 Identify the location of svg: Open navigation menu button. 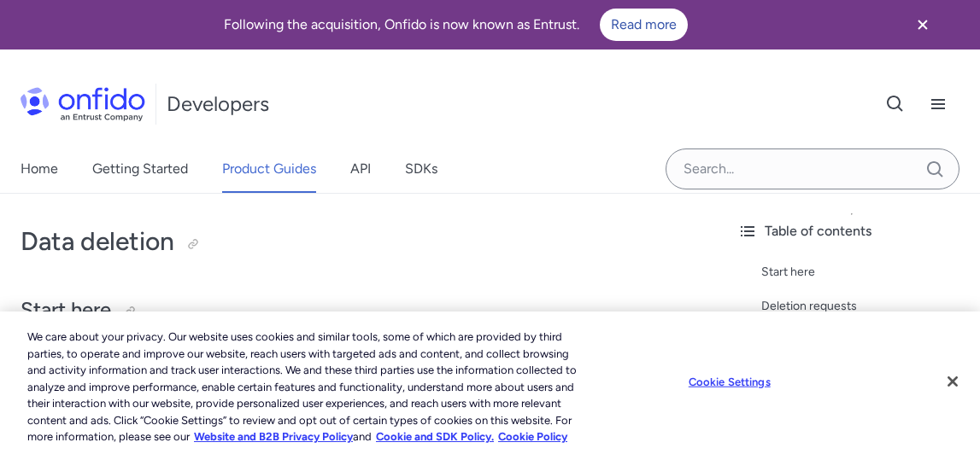
(938, 104).